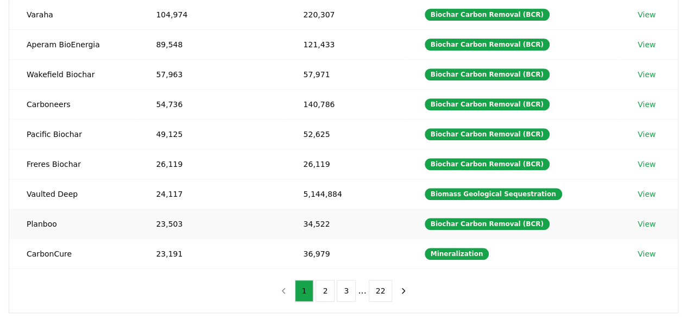  Describe the element at coordinates (74, 74) in the screenshot. I see `td: Wakefield Biochar` at that location.